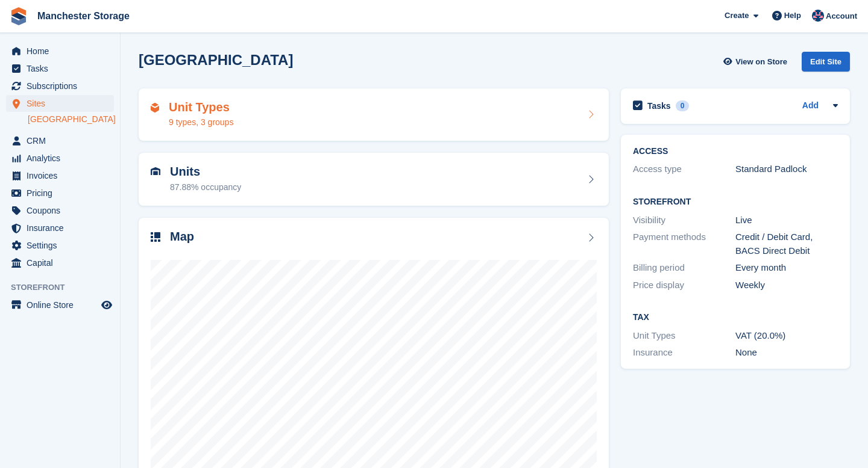  What do you see at coordinates (65, 288) in the screenshot?
I see `span: Storefront` at bounding box center [65, 288].